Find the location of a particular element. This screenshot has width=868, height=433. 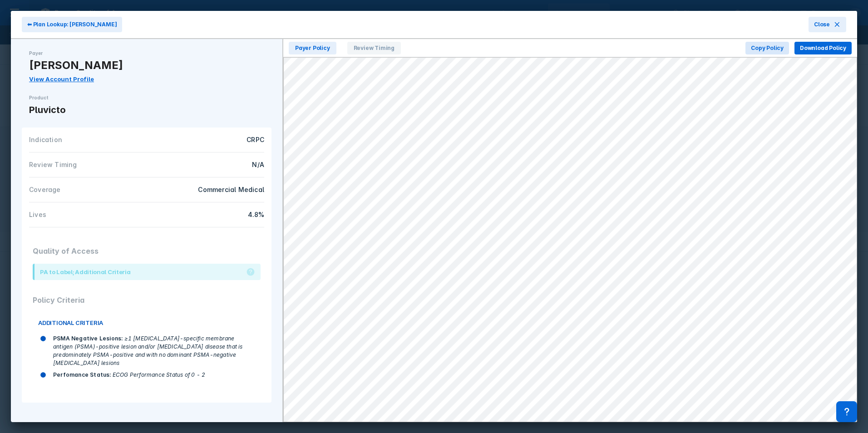

span: Close is located at coordinates (822, 25).